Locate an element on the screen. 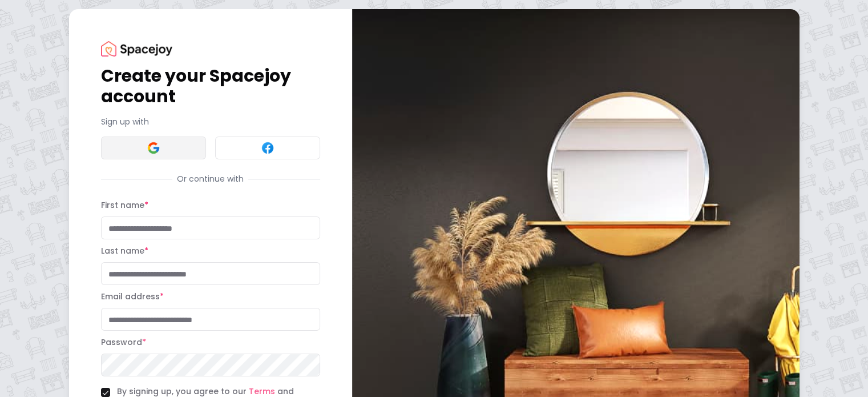  img: Facebook signin is located at coordinates (267, 147).